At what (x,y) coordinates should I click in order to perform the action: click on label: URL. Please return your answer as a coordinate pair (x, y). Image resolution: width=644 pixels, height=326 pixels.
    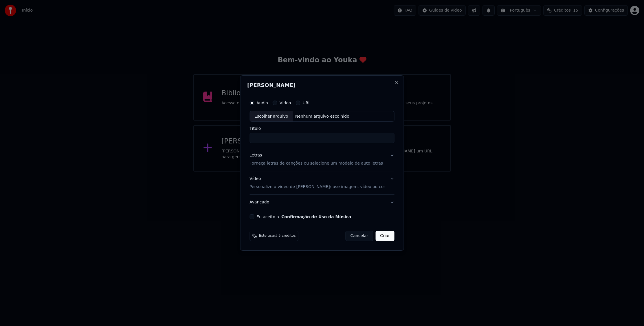
    Looking at the image, I should click on (306, 103).